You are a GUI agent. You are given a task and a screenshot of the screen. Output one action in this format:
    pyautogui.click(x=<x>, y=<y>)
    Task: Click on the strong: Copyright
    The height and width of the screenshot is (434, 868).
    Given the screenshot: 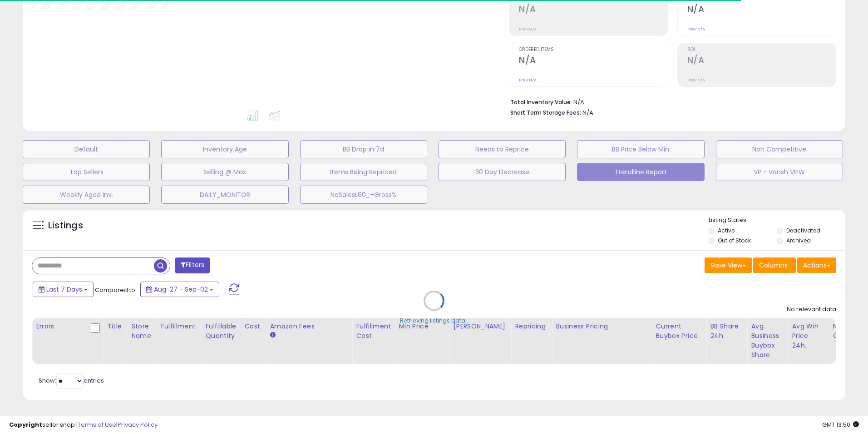 What is the action you would take?
    pyautogui.click(x=26, y=424)
    